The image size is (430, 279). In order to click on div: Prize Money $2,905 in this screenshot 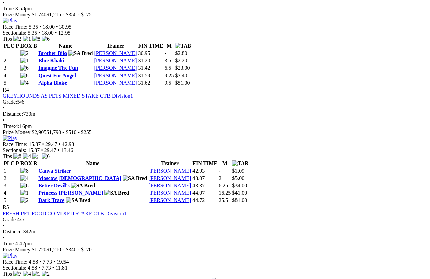, I will do `click(215, 132)`.